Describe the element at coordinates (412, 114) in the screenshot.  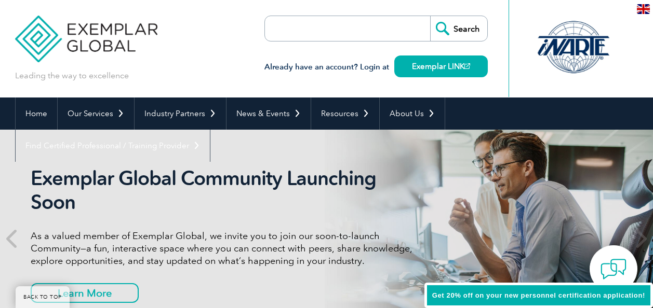
I see `a: About Us` at that location.